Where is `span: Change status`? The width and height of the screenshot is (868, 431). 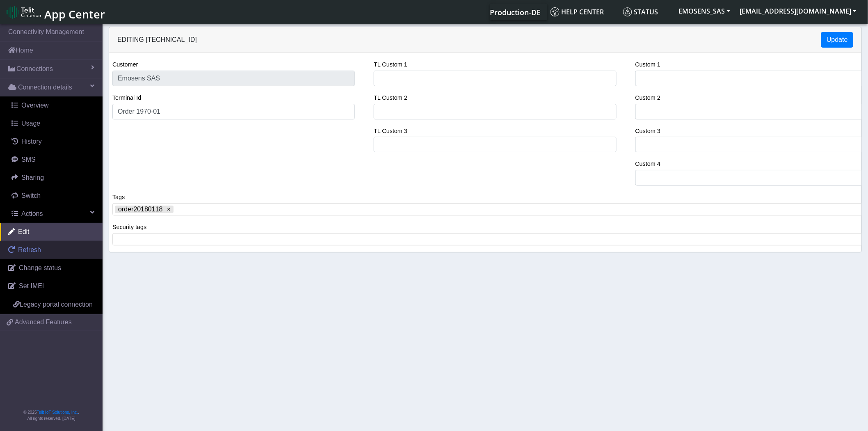
span: Change status is located at coordinates (39, 268).